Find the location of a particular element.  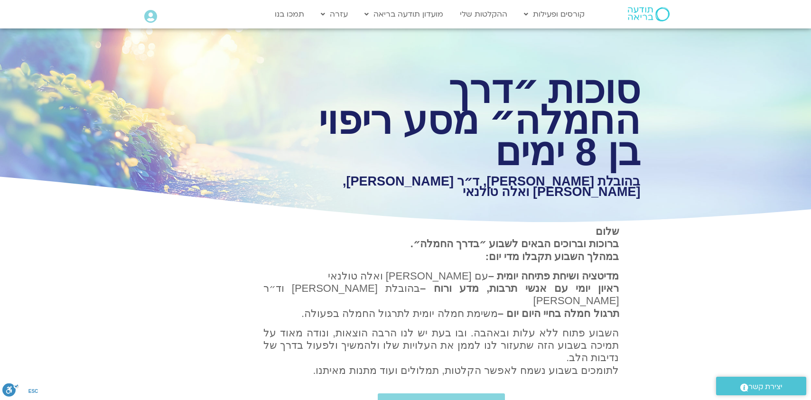

a: תמכו בנו is located at coordinates (290, 14).